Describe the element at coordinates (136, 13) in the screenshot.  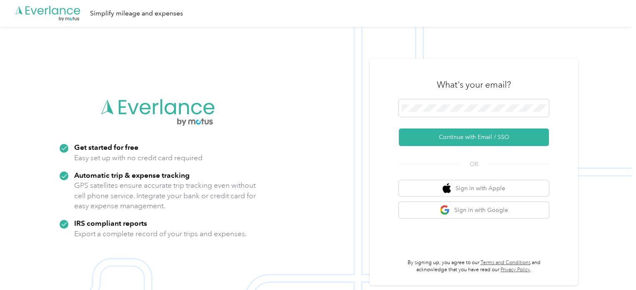
I see `div: Simplify mileage and expenses` at that location.